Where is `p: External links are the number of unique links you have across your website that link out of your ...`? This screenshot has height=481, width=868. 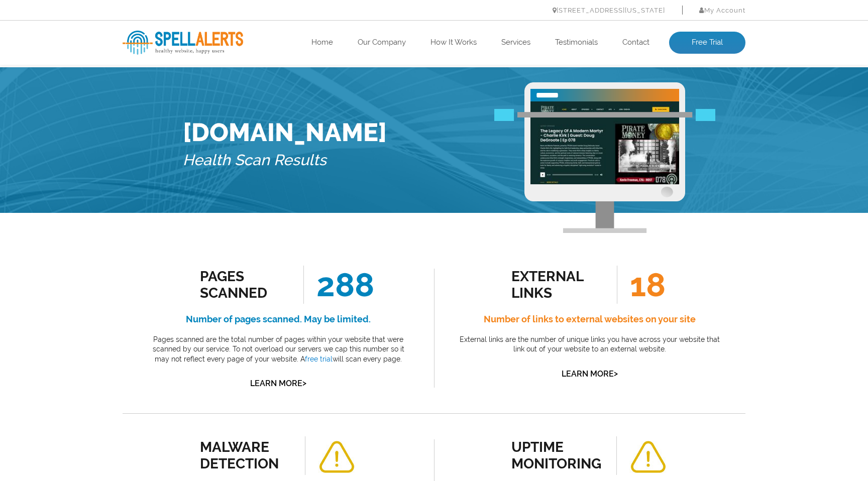 p: External links are the number of unique links you have across your website that link out of your ... is located at coordinates (590, 345).